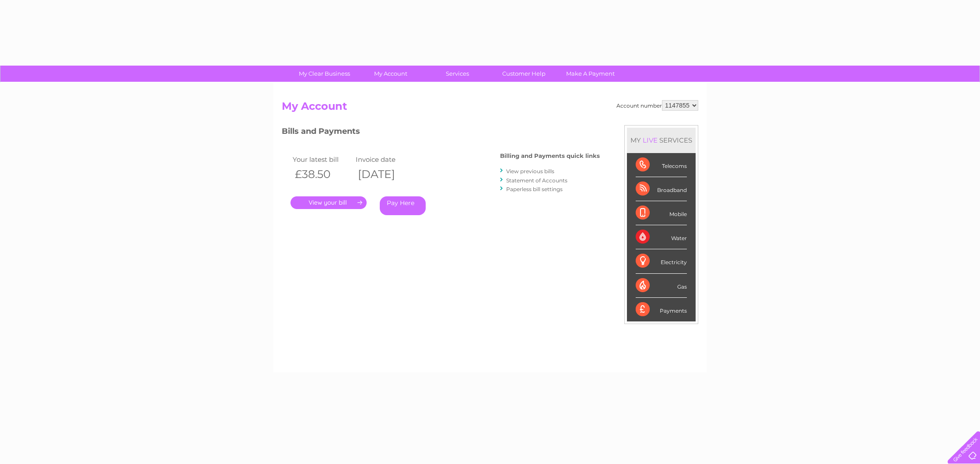 The height and width of the screenshot is (464, 980). Describe the element at coordinates (534, 189) in the screenshot. I see `a: Paperless bill settings` at that location.